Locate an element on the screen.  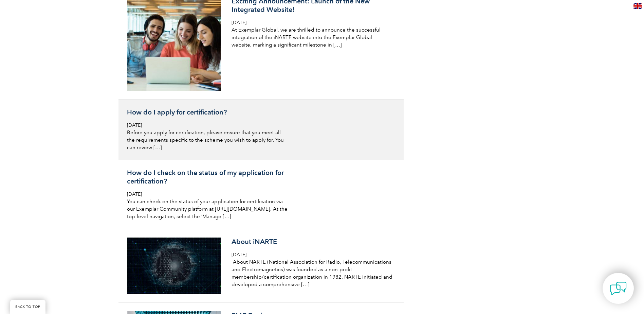
p: At Exemplar Global, we are thrilled to announce the successful integration of the iNARTE website ... is located at coordinates (312, 37).